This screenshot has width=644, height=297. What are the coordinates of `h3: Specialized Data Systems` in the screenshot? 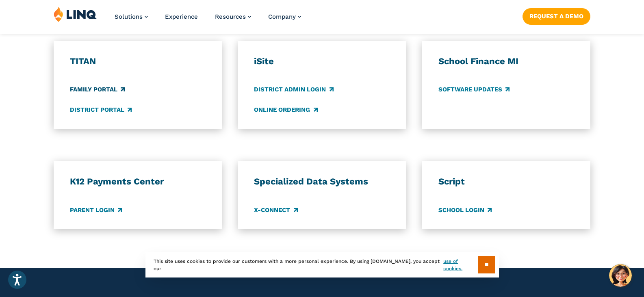 It's located at (322, 182).